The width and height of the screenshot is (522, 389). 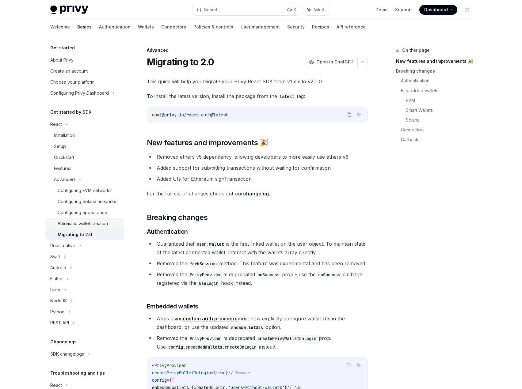 I want to click on a: Wallets, so click(x=146, y=27).